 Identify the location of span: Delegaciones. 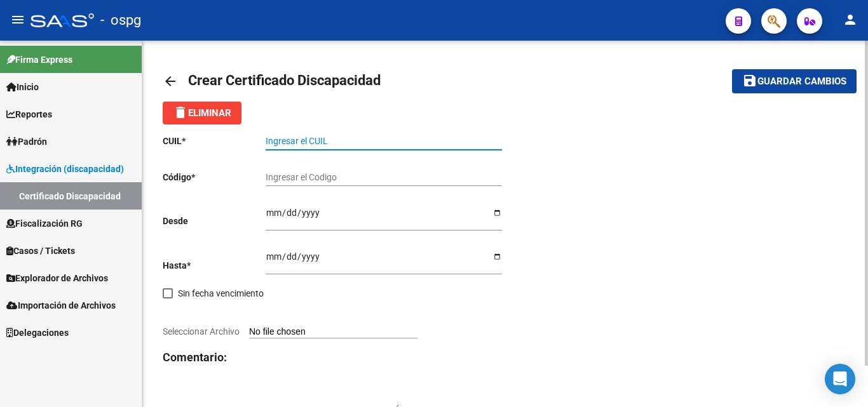
(37, 333).